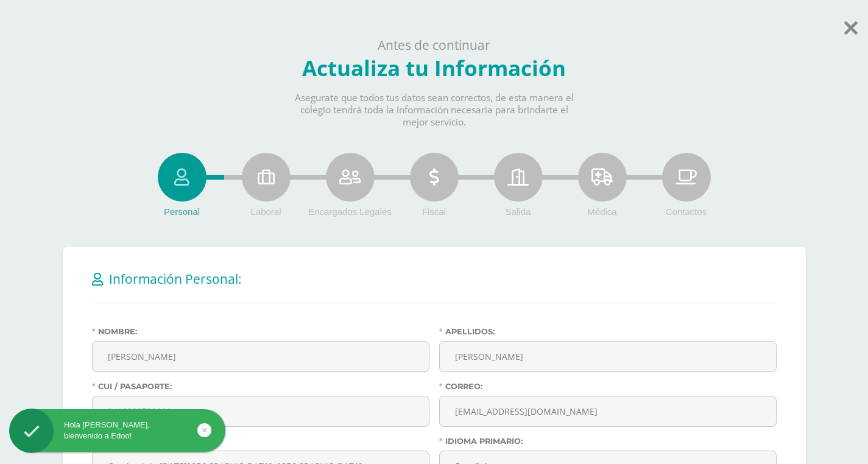 This screenshot has height=464, width=868. I want to click on span: Contactos, so click(686, 212).